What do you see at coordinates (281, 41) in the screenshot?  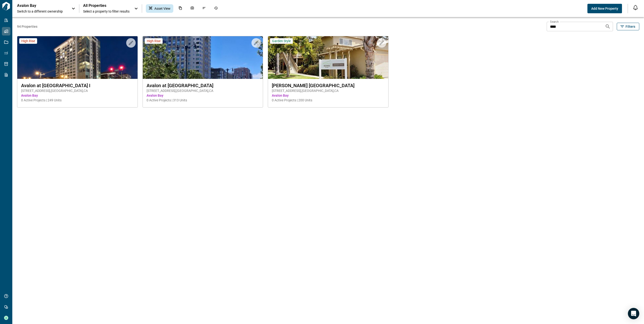 I see `span: Garden Style` at bounding box center [281, 41].